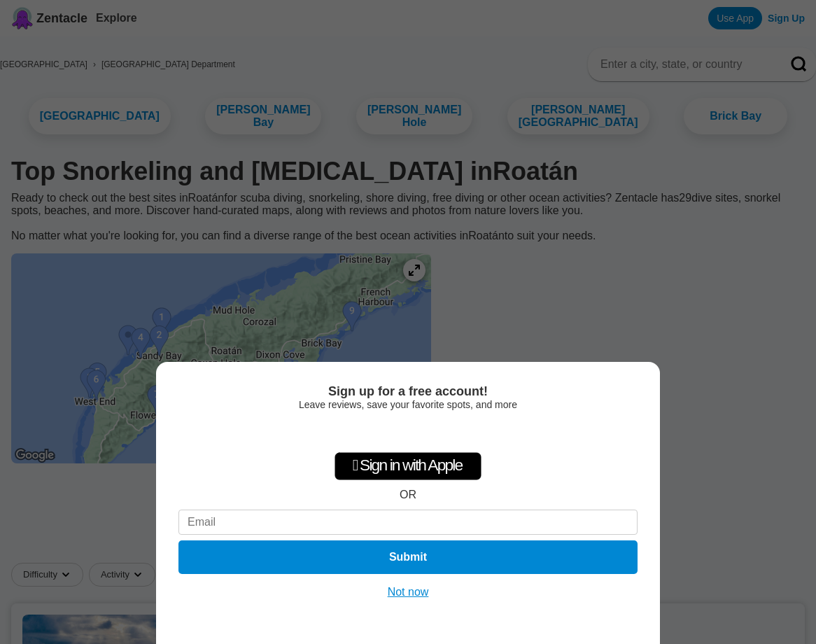  I want to click on button: Not now, so click(408, 592).